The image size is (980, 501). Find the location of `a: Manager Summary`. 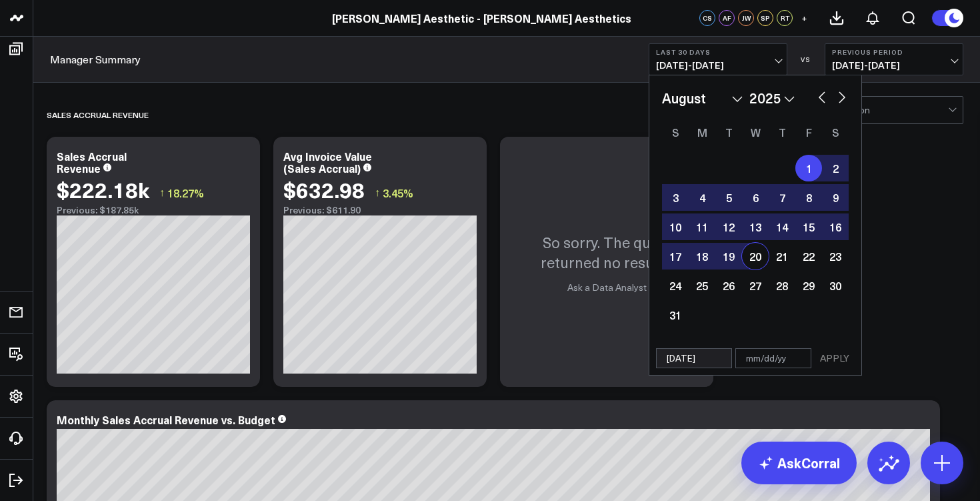

a: Manager Summary is located at coordinates (96, 59).